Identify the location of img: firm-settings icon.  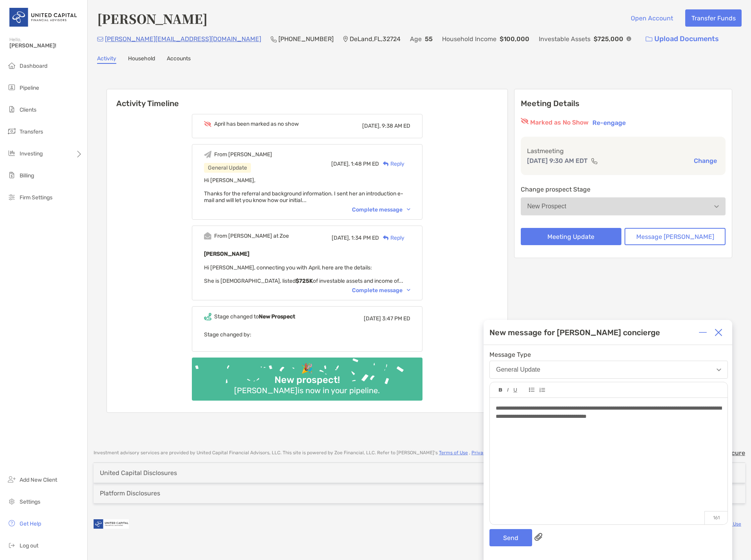
(12, 197).